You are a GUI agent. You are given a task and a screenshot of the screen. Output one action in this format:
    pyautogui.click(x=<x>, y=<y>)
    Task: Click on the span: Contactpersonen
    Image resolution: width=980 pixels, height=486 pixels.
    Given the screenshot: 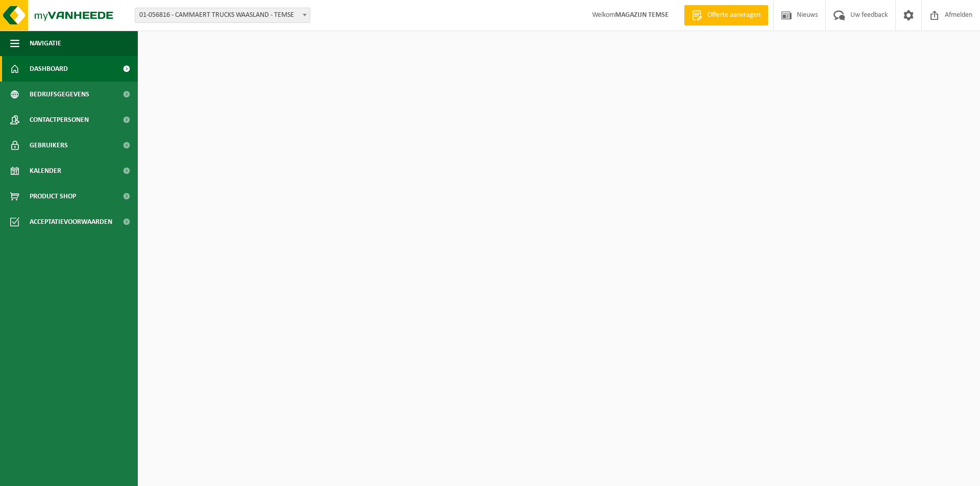 What is the action you would take?
    pyautogui.click(x=59, y=120)
    